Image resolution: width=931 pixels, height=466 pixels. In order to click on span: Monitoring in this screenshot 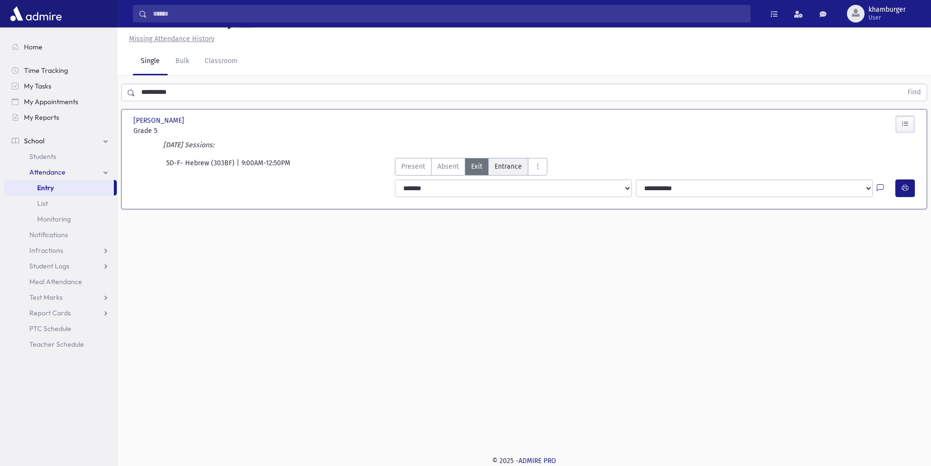, I will do `click(54, 219)`.